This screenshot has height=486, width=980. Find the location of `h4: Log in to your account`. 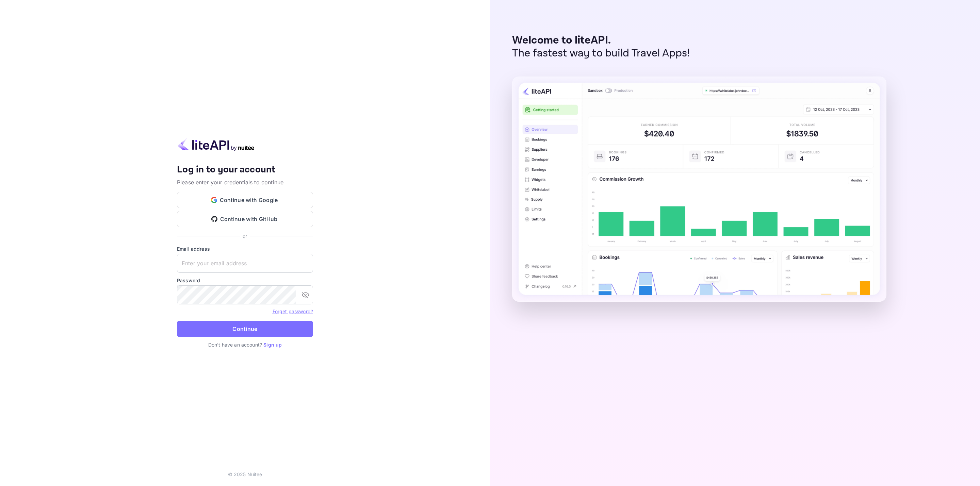

h4: Log in to your account is located at coordinates (245, 170).